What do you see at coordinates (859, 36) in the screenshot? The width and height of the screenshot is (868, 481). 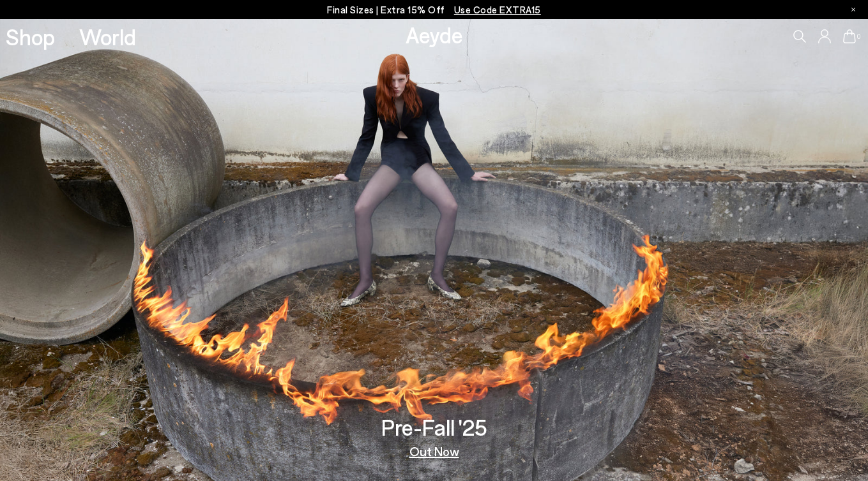 I see `span: 0` at bounding box center [859, 36].